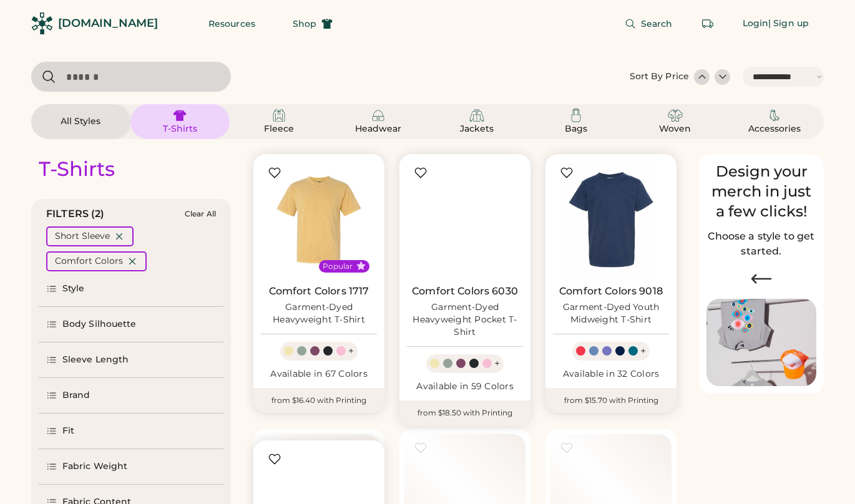 The width and height of the screenshot is (855, 504). I want to click on a: Comfort Colors 9018, so click(611, 291).